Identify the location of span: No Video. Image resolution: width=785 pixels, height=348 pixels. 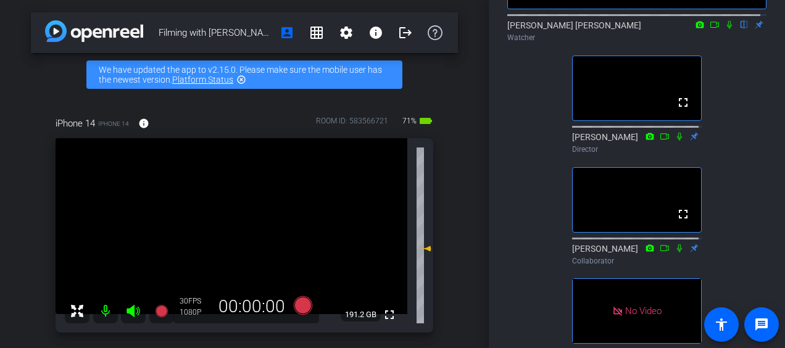
(643, 311).